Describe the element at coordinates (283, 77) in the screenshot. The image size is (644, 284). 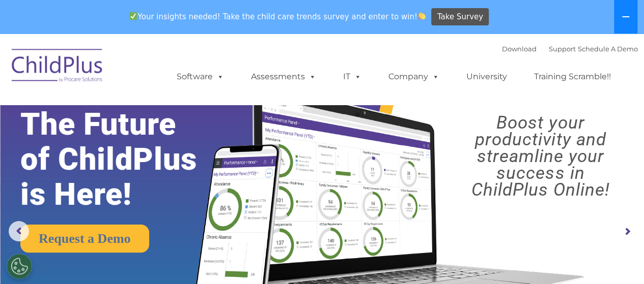
I see `a: Assessments` at that location.